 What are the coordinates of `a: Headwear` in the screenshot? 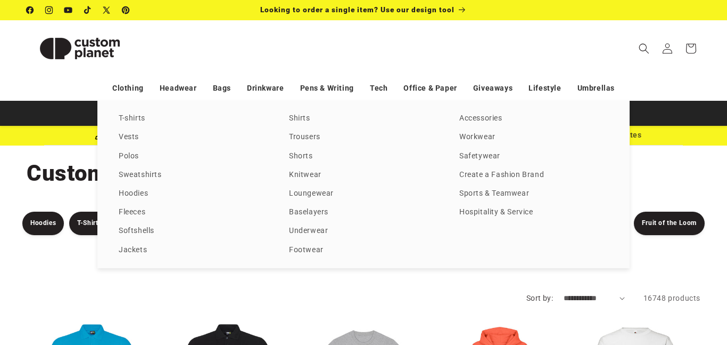 It's located at (178, 88).